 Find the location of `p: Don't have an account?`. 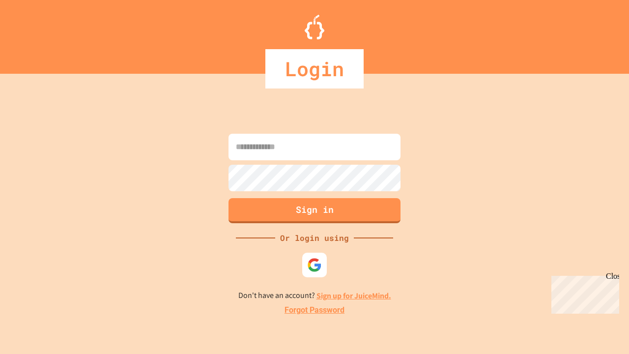

p: Don't have an account? is located at coordinates (315, 296).